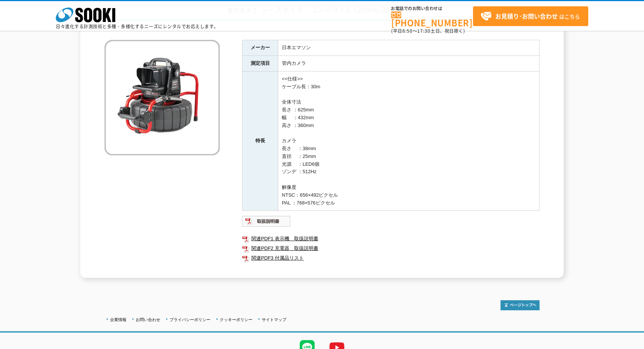  What do you see at coordinates (260, 141) in the screenshot?
I see `th: 特長` at bounding box center [260, 141].